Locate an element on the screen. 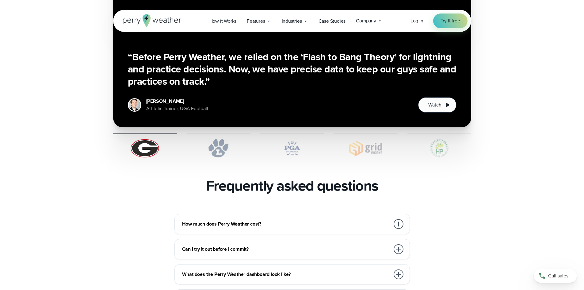  a: Try it free is located at coordinates (451, 21).